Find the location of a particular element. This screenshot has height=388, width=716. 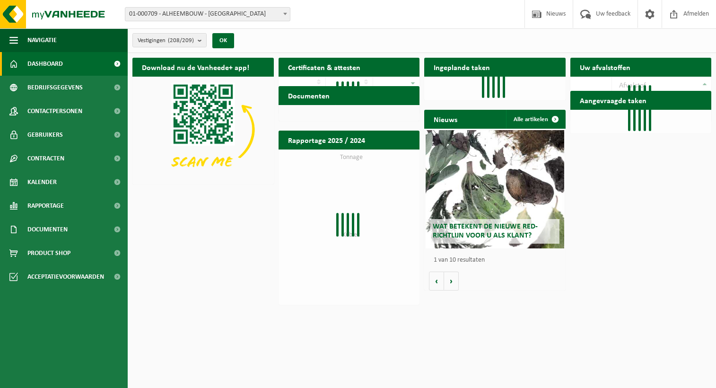

a: Alle artikelen is located at coordinates (535, 119).